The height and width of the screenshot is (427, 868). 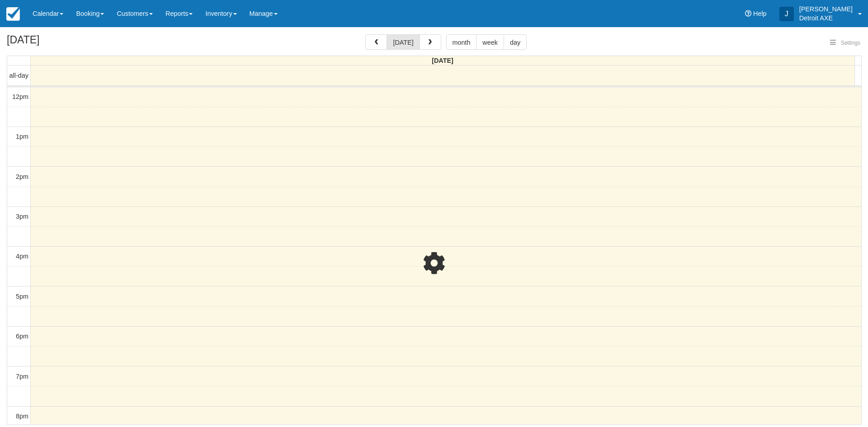 What do you see at coordinates (490, 42) in the screenshot?
I see `button: week` at bounding box center [490, 42].